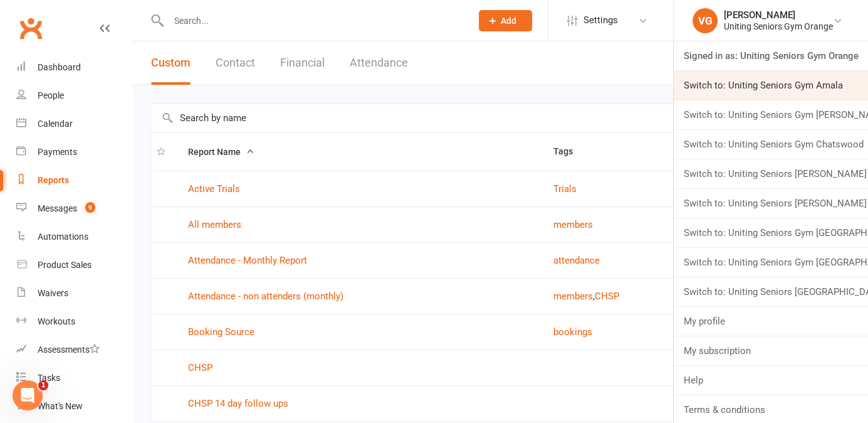 The width and height of the screenshot is (868, 423). What do you see at coordinates (74, 95) in the screenshot?
I see `a: People` at bounding box center [74, 95].